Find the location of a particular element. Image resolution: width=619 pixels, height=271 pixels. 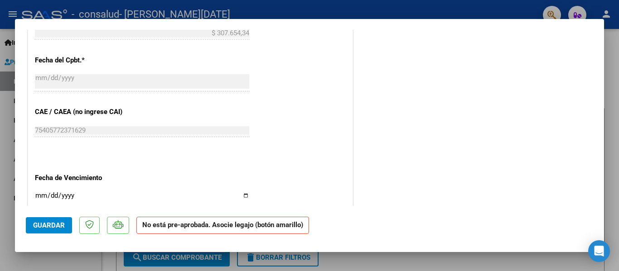

span: Guardar is located at coordinates (49, 226).